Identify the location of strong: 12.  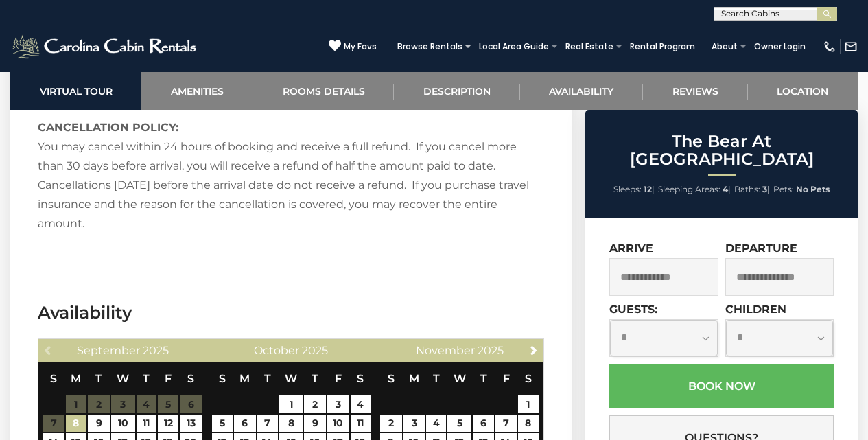
(648, 189).